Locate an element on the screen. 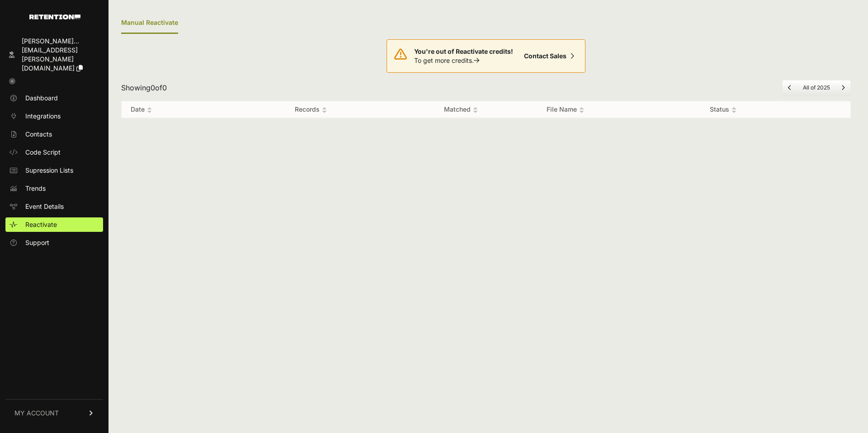  th: Matched is located at coordinates (461, 109).